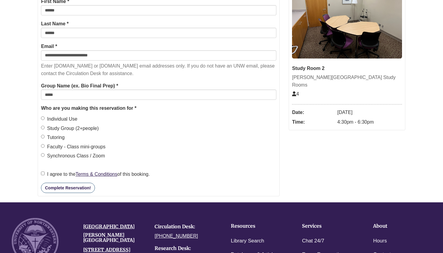  What do you see at coordinates (313, 122) in the screenshot?
I see `dt: Time:` at bounding box center [313, 122].